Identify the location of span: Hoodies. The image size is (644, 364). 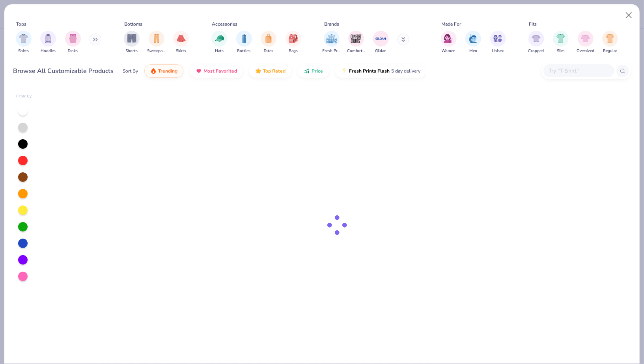
(48, 51).